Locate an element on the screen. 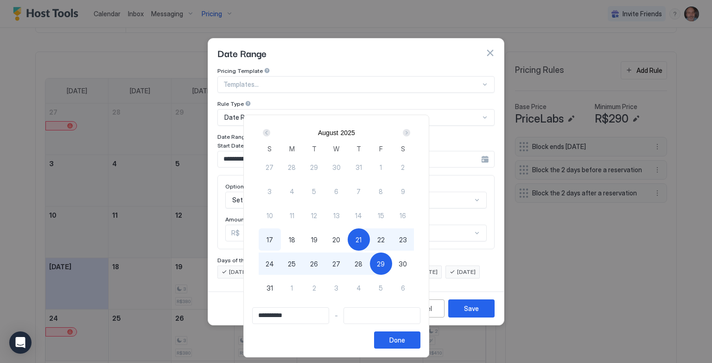 The height and width of the screenshot is (363, 712). span: 25 is located at coordinates (292, 263).